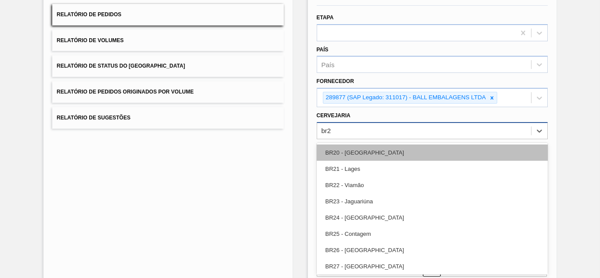 This screenshot has width=600, height=278. I want to click on label: País, so click(322, 50).